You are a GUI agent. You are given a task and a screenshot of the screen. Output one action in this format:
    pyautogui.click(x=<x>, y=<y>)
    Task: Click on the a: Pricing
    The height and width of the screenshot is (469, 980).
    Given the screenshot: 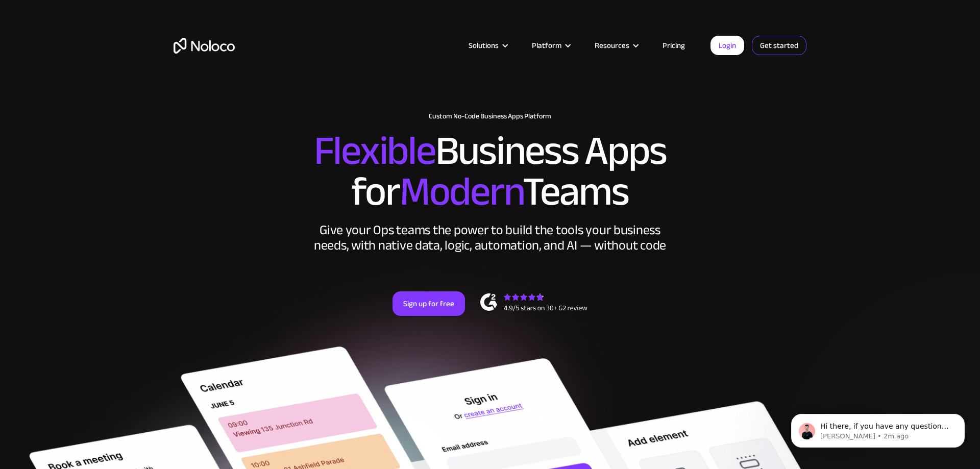 What is the action you would take?
    pyautogui.click(x=674, y=46)
    